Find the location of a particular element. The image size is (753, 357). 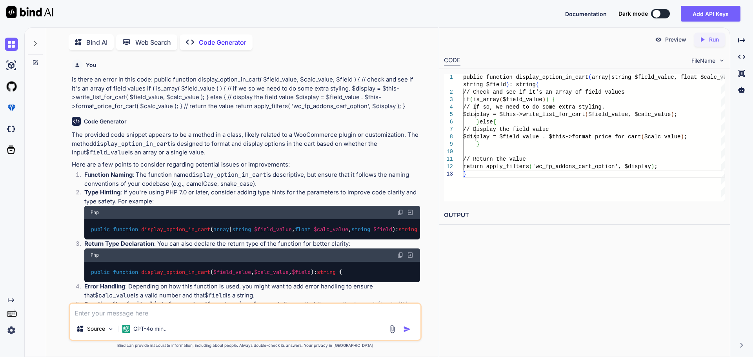

img: copy is located at coordinates (400, 255).